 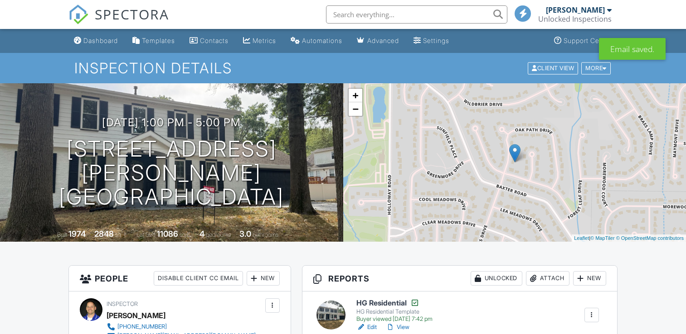 What do you see at coordinates (343, 68) in the screenshot?
I see `h1: Inspection Details` at bounding box center [343, 68].